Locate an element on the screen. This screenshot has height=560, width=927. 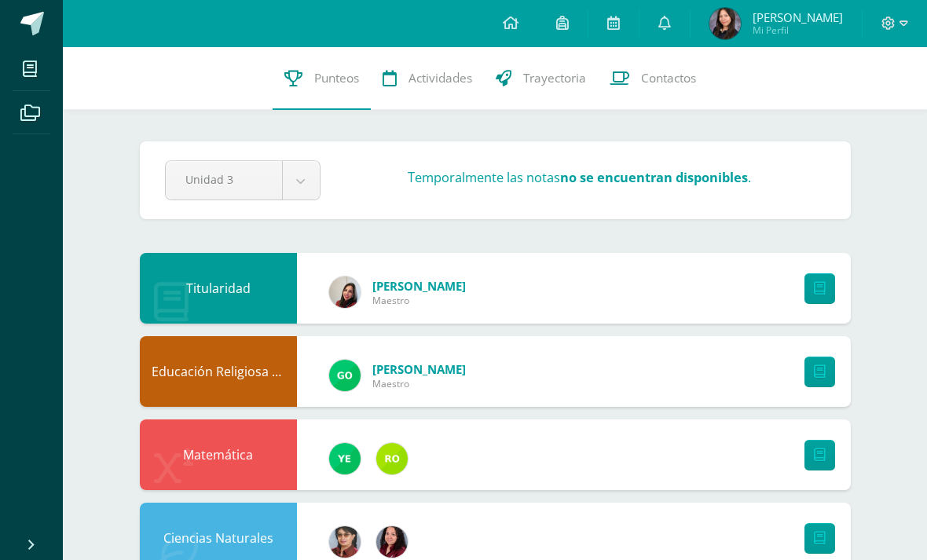
span: Unidad 3 is located at coordinates (224, 179).